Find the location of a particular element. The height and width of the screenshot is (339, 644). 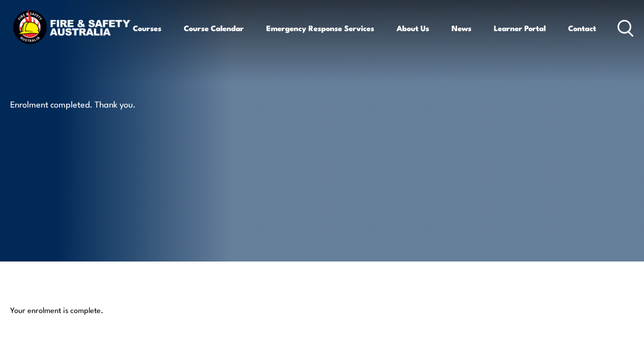

a: Learner Portal is located at coordinates (520, 28).